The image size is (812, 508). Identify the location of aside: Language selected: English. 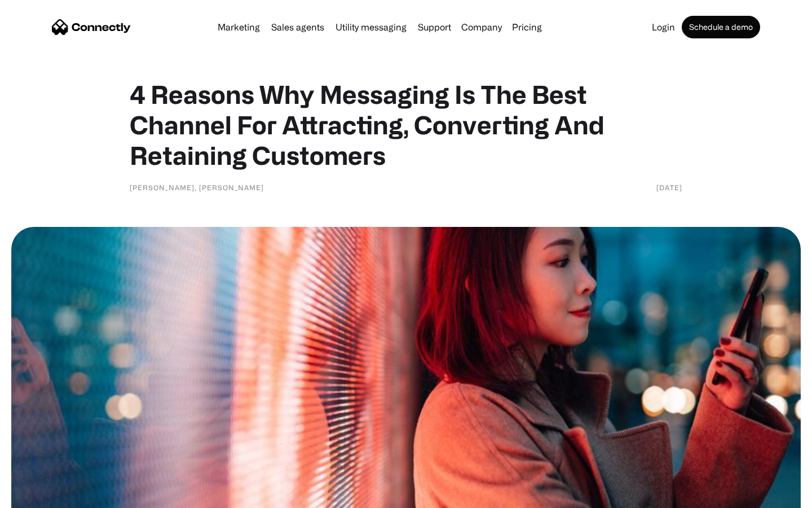
(40, 496).